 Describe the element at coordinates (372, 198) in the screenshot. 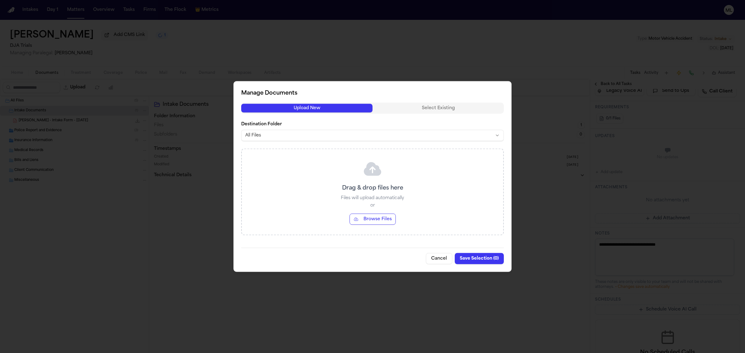

I see `p: Files will upload automatically` at that location.